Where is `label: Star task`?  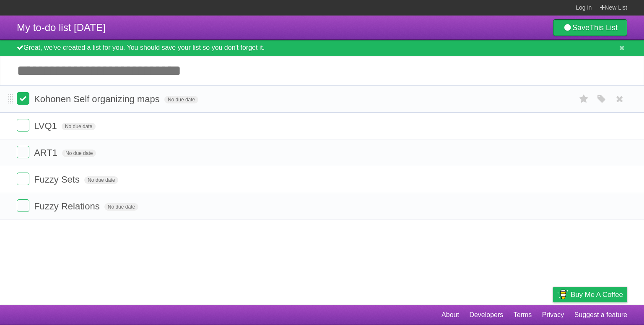
label: Star task is located at coordinates (584, 99).